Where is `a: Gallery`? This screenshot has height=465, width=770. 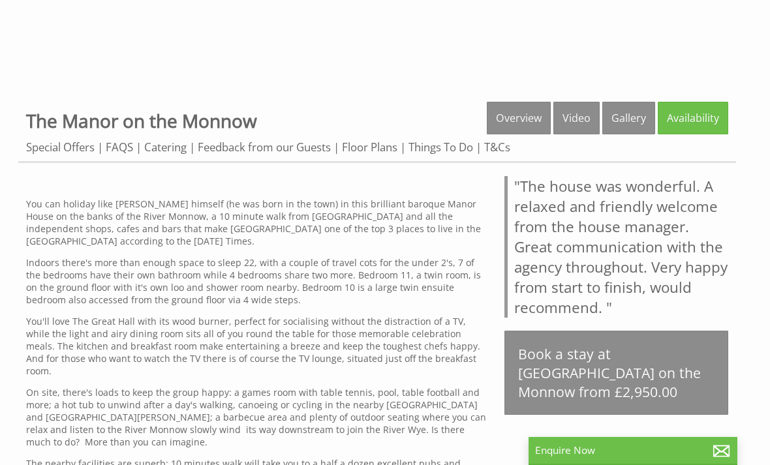 a: Gallery is located at coordinates (629, 118).